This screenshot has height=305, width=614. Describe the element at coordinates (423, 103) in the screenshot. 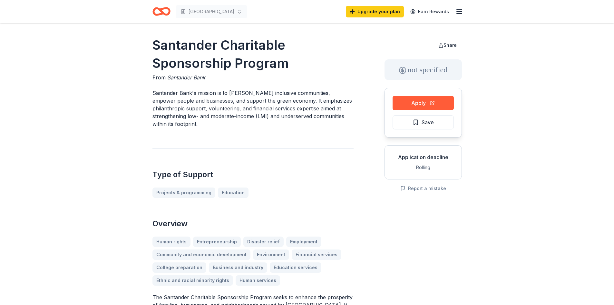

I see `button: Apply` at that location.